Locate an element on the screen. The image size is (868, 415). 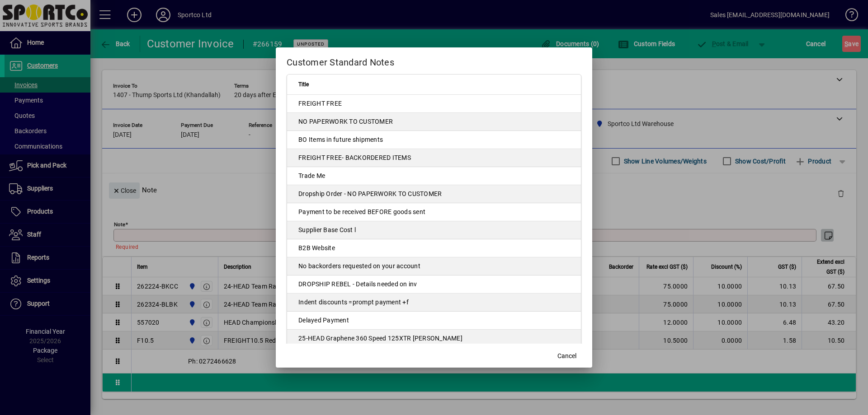
td: BO Items in future shipments is located at coordinates (434, 140).